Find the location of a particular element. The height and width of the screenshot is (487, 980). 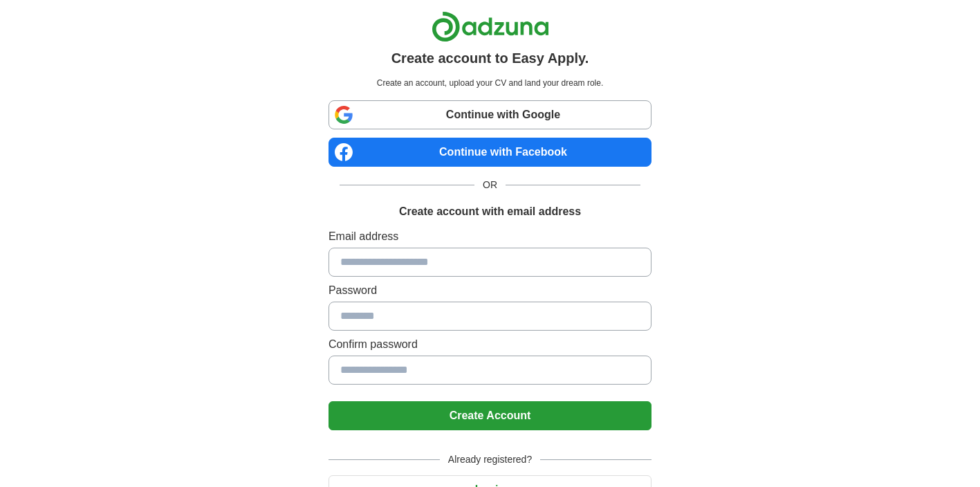

h1: Create account to Easy Apply. is located at coordinates (490, 58).